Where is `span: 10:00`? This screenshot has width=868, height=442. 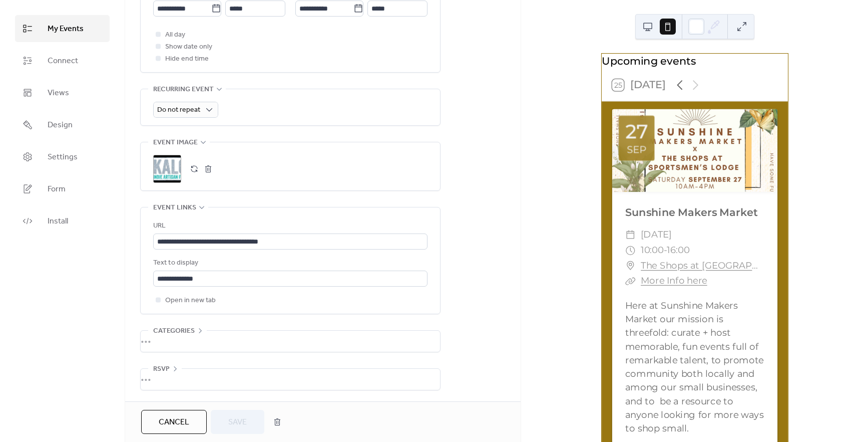
span: 10:00 is located at coordinates (652, 250).